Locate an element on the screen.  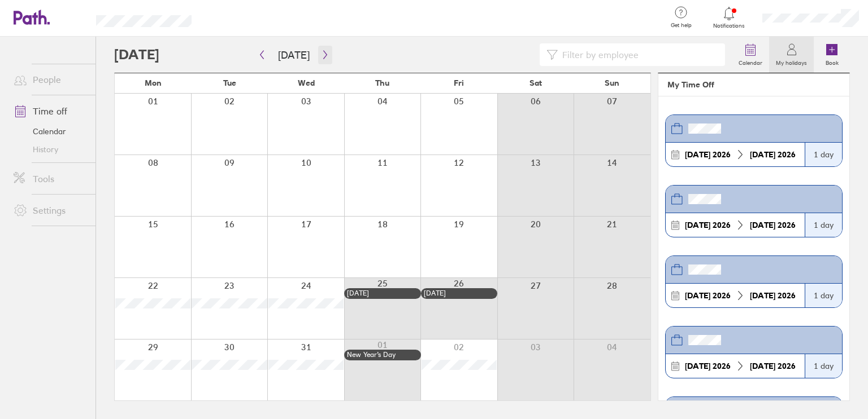
a: Settings is located at coordinates (50, 210).